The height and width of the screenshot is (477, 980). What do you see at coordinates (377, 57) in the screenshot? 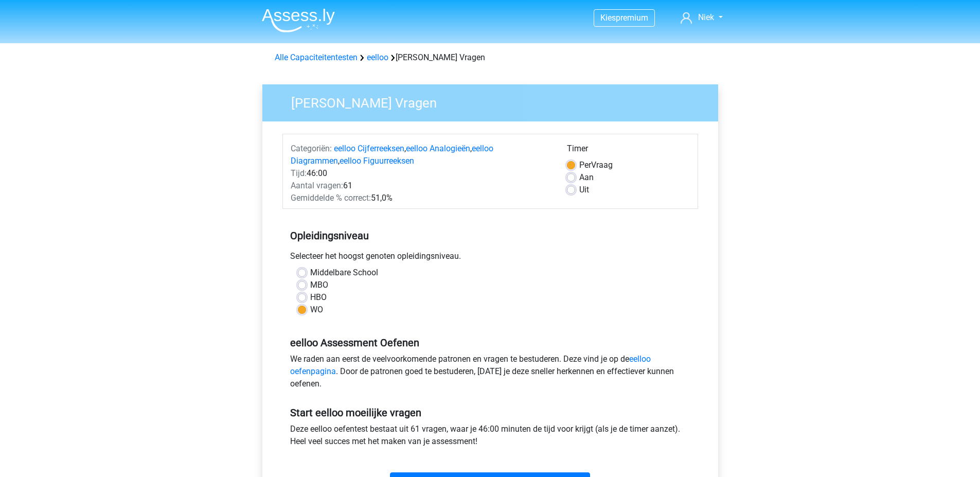
I see `a: eelloo` at bounding box center [377, 57].